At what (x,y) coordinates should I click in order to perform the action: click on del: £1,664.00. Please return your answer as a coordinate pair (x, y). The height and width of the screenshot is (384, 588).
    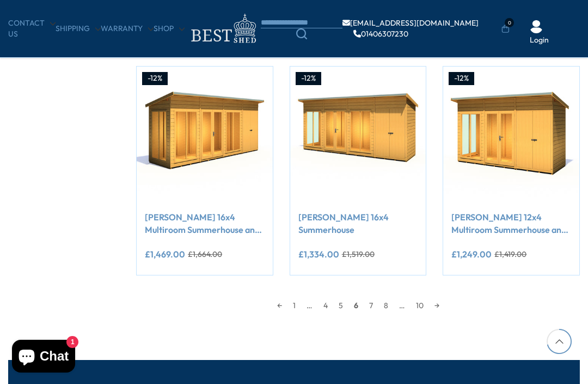
    Looking at the image, I should click on (204, 254).